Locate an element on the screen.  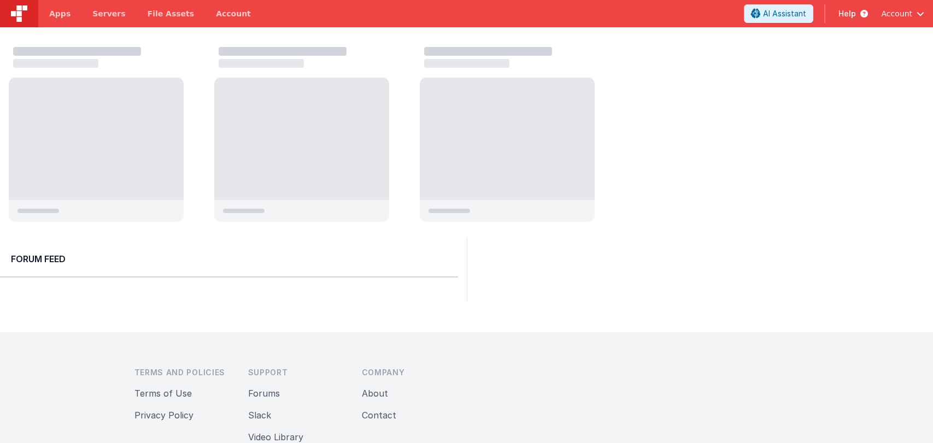
h3: Terms and Policies is located at coordinates (183, 373).